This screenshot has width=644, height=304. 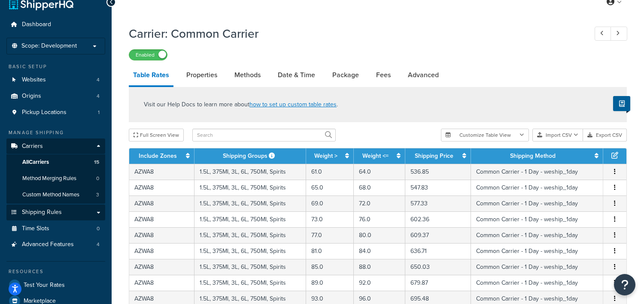 What do you see at coordinates (380, 188) in the screenshot?
I see `td: 68.0` at bounding box center [380, 188].